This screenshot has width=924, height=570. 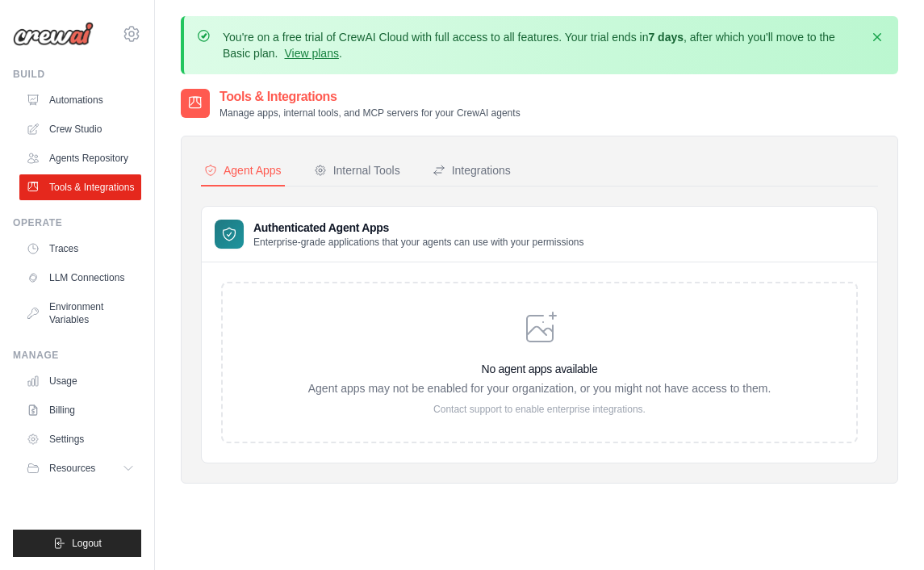 I want to click on button: Internal Tools, so click(x=357, y=171).